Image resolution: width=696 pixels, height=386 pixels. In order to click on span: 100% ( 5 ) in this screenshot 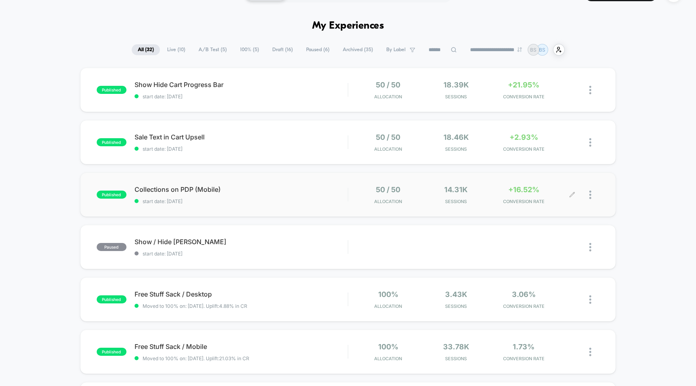, I will do `click(249, 50)`.